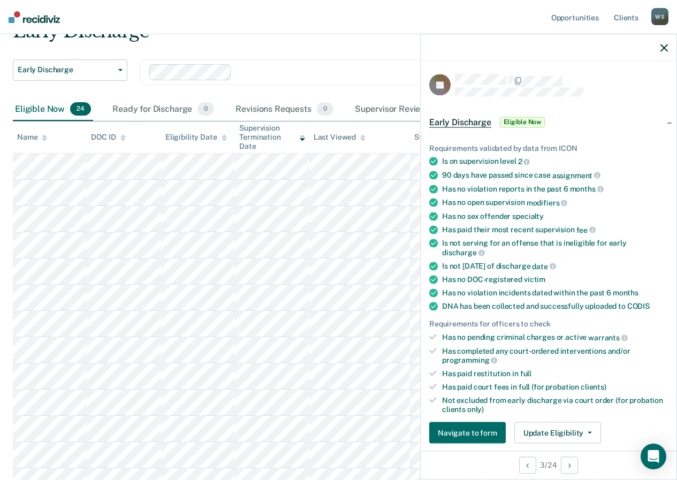 The width and height of the screenshot is (677, 480). I want to click on span: clients), so click(593, 386).